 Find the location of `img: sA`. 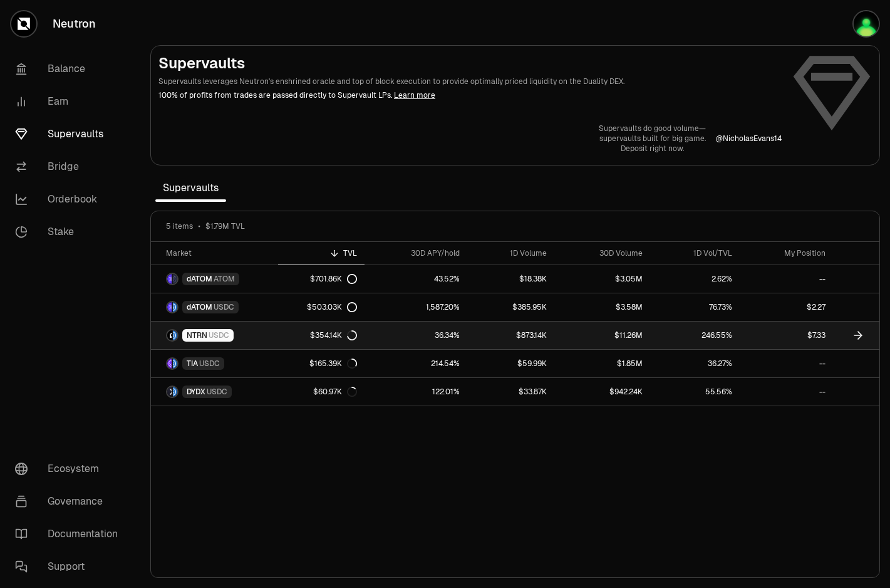

img: sA is located at coordinates (867, 24).